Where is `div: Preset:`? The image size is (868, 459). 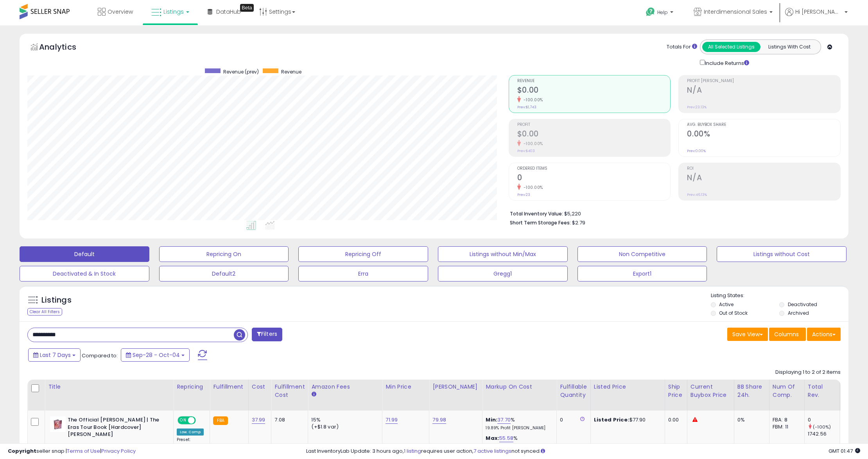
div: Preset: is located at coordinates (190, 446).